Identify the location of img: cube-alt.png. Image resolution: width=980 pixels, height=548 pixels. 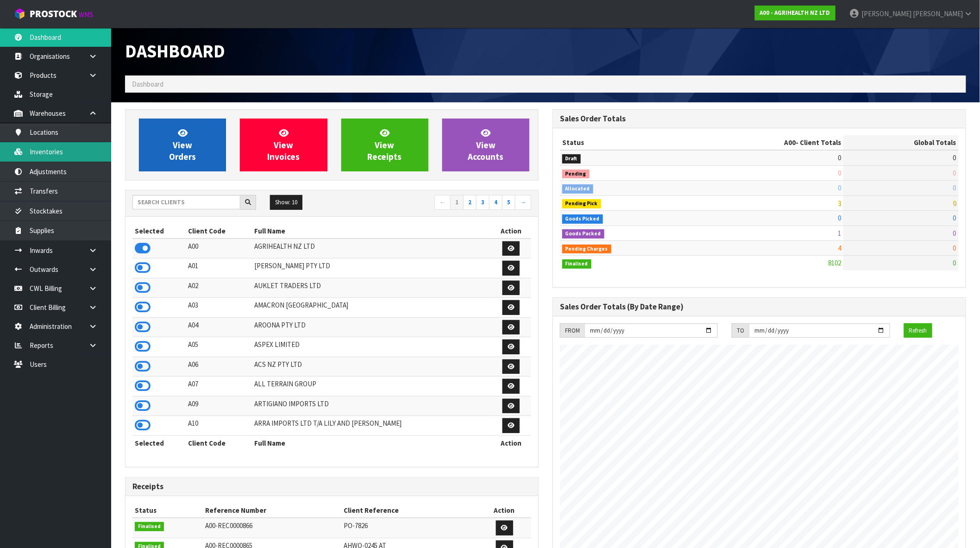
(19, 13).